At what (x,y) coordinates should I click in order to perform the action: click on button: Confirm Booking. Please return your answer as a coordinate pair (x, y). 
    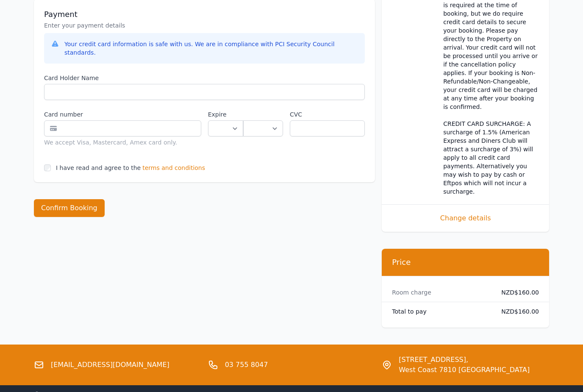
    Looking at the image, I should click on (69, 208).